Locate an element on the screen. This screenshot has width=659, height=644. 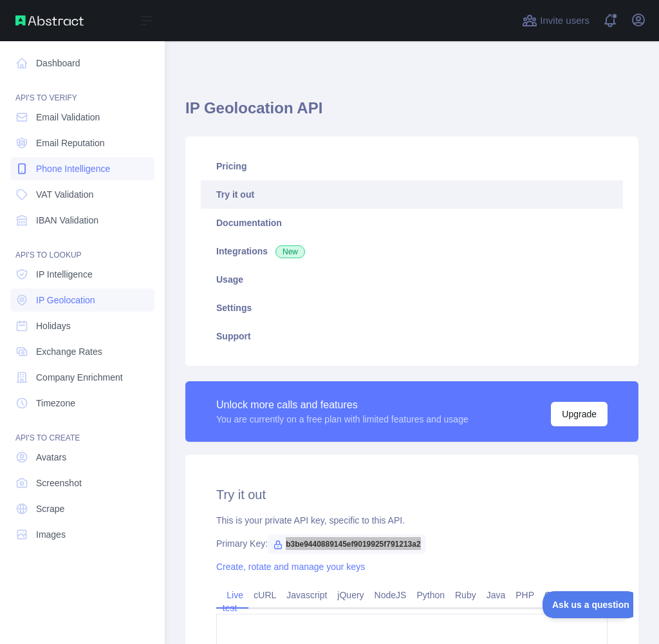
a: Settings is located at coordinates (411, 308).